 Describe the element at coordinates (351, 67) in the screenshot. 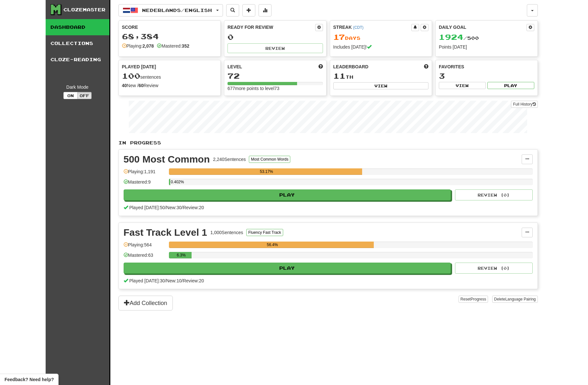

I see `span: Leaderboard` at that location.